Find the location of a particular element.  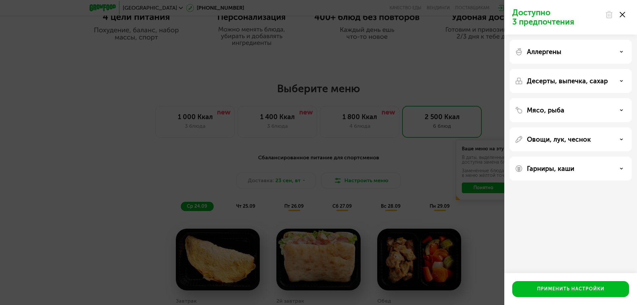

p: Мясо, рыба is located at coordinates (545, 110).